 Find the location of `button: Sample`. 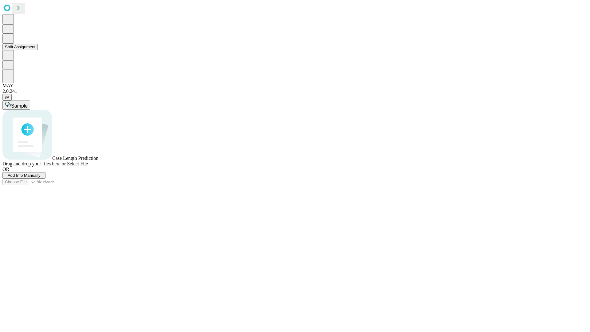

button: Sample is located at coordinates (16, 105).